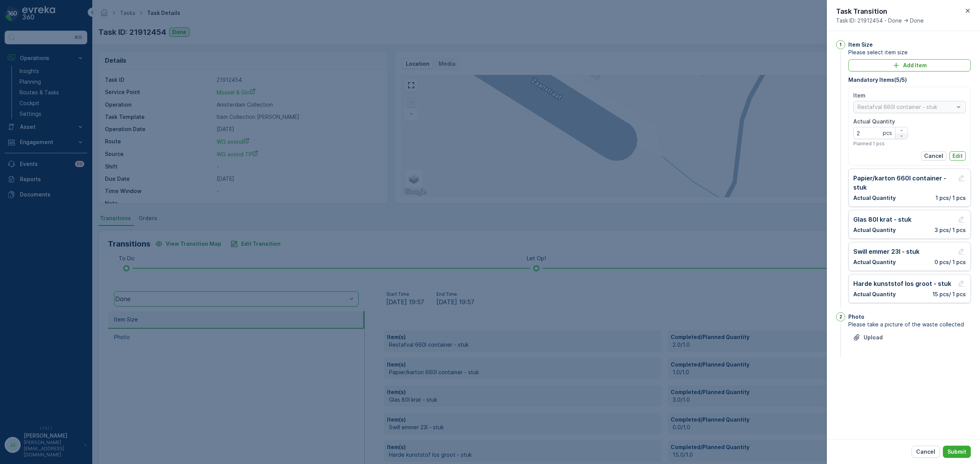  I want to click on span: Please take a picture of the waste collected, so click(910, 324).